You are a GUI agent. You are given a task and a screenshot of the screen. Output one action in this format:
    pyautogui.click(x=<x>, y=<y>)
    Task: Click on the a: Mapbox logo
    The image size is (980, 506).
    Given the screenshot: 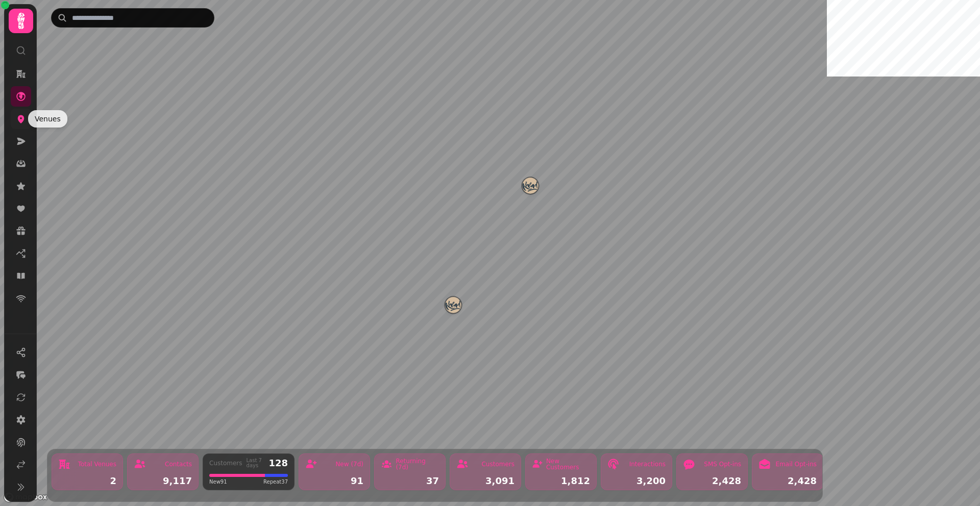 What is the action you would take?
    pyautogui.click(x=26, y=497)
    